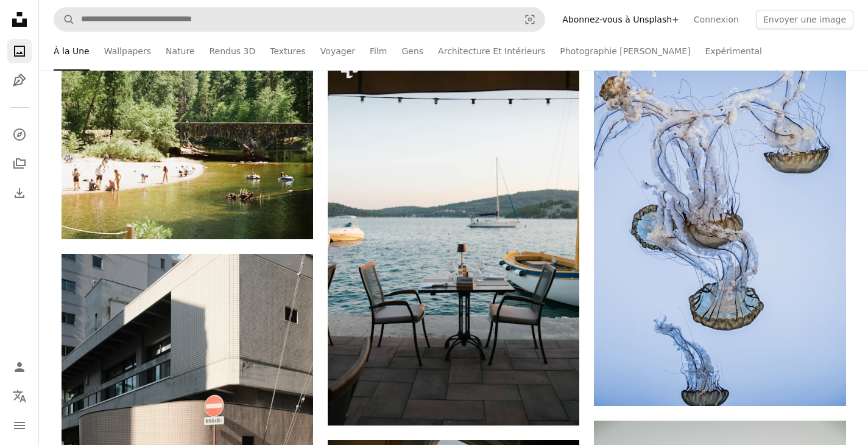 Image resolution: width=868 pixels, height=445 pixels. What do you see at coordinates (20, 81) in the screenshot?
I see `a: Illustrations` at bounding box center [20, 81].